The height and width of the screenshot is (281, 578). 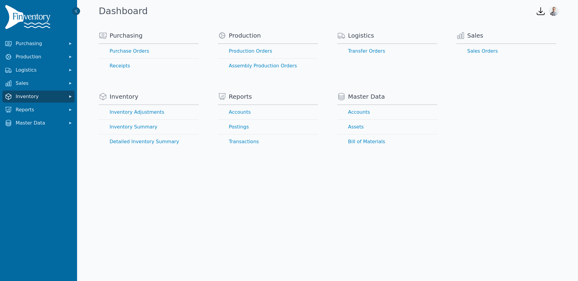 What do you see at coordinates (39, 123) in the screenshot?
I see `button: Master Data` at bounding box center [39, 123].